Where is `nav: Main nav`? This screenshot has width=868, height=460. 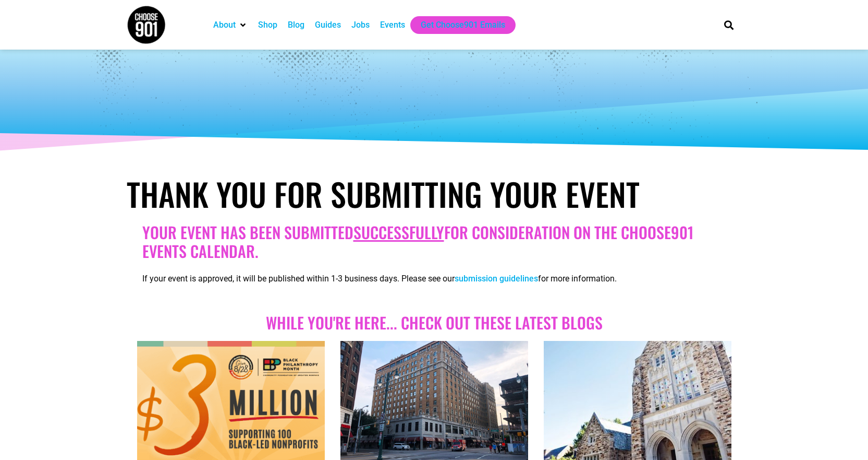
nav: Main nav is located at coordinates (457, 25).